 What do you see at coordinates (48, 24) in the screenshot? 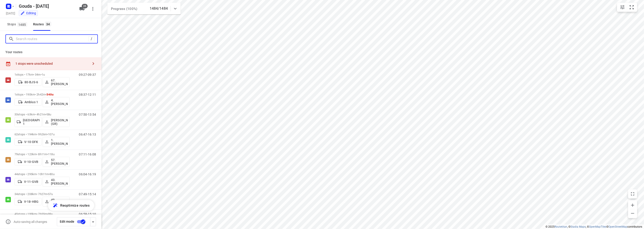
I see `span: 34` at bounding box center [48, 24].